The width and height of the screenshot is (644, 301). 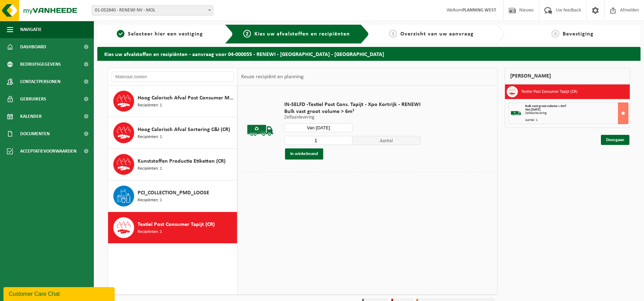 I want to click on div: Customer Care Chat, so click(x=56, y=8).